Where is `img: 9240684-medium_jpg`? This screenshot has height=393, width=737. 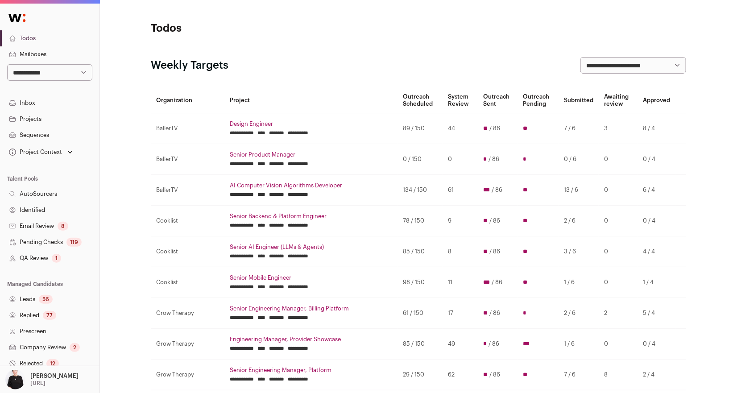
img: 9240684-medium_jpg is located at coordinates (15, 380).